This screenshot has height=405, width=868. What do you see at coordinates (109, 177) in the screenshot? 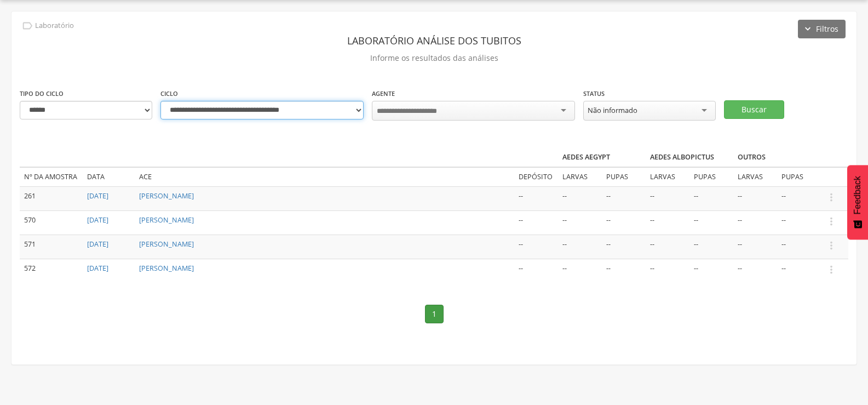
I see `td: Data` at bounding box center [109, 177].